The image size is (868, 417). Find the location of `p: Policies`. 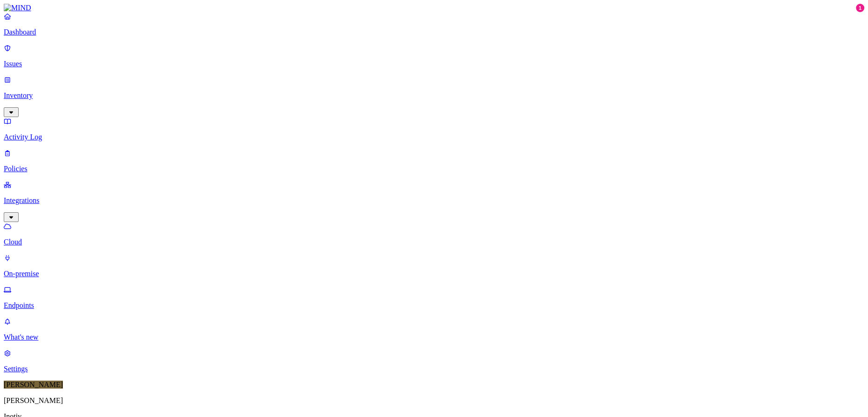

p: Policies is located at coordinates (434, 169).